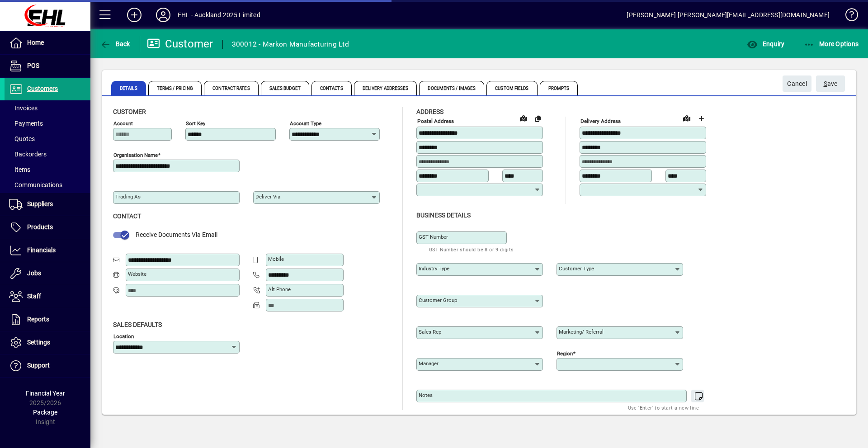 The image size is (868, 448). Describe the element at coordinates (831, 44) in the screenshot. I see `span: More Options` at that location.